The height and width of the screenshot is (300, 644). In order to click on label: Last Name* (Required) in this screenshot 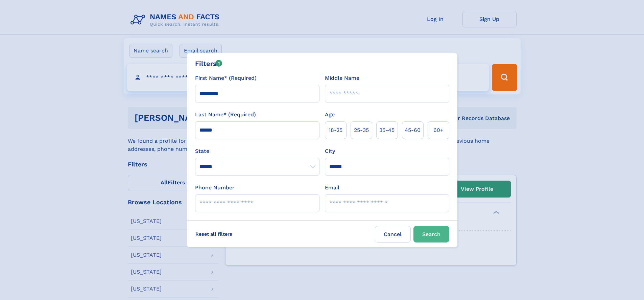, I will do `click(225, 115)`.